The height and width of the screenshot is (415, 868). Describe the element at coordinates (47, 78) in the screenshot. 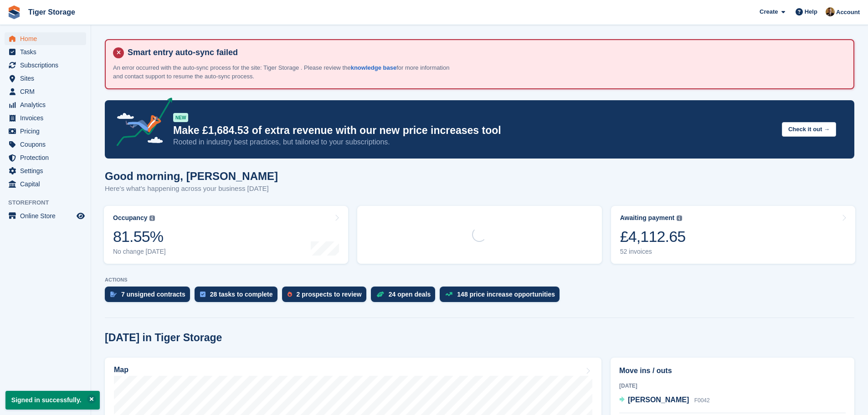

I see `span: Sites` at that location.